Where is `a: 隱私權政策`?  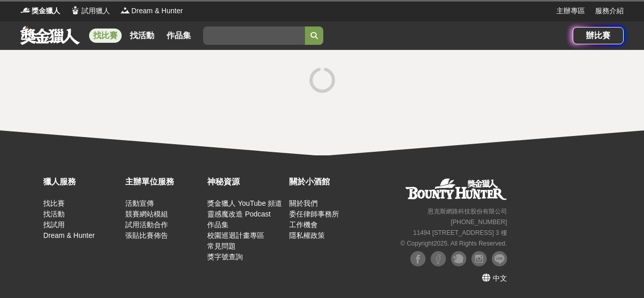
a: 隱私權政策 is located at coordinates (307, 235).